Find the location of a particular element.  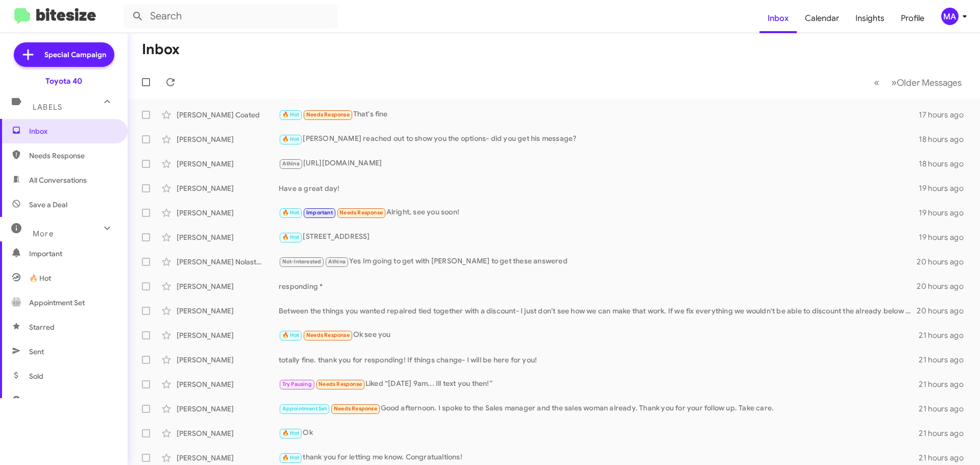

div: That's fine is located at coordinates (599, 114).